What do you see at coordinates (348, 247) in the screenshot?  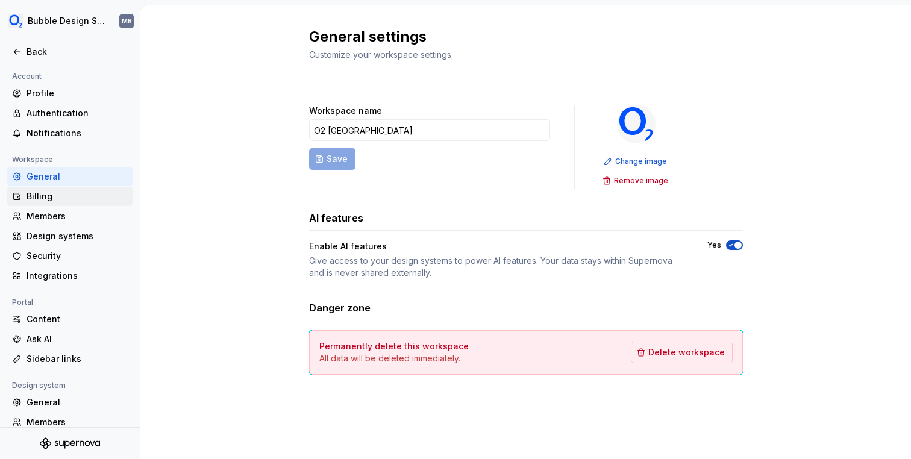 I see `div: Enable AI features` at bounding box center [348, 247].